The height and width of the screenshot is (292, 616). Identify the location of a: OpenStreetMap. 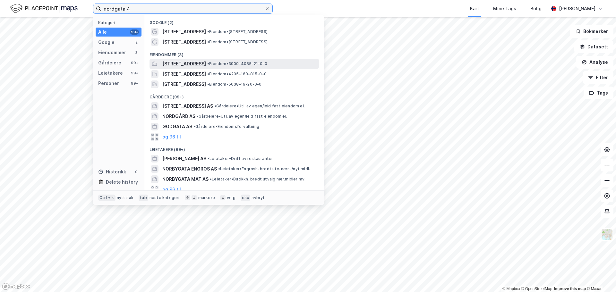
(537, 289).